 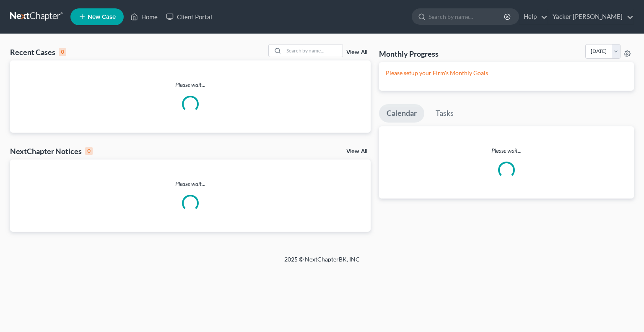 What do you see at coordinates (144, 16) in the screenshot?
I see `a: Home` at bounding box center [144, 16].